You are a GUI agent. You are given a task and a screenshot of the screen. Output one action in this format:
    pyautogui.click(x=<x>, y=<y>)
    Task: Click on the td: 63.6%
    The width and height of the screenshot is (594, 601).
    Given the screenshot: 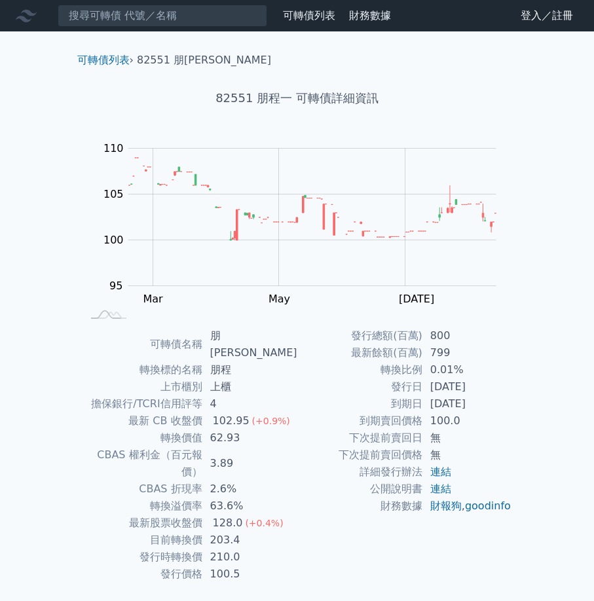 What is the action you would take?
    pyautogui.click(x=250, y=506)
    